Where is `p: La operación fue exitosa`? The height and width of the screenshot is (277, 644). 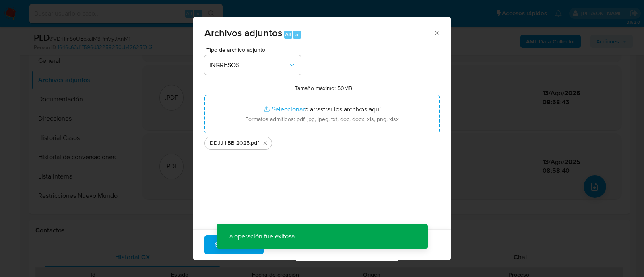
p: La operación fue exitosa is located at coordinates (261, 236).